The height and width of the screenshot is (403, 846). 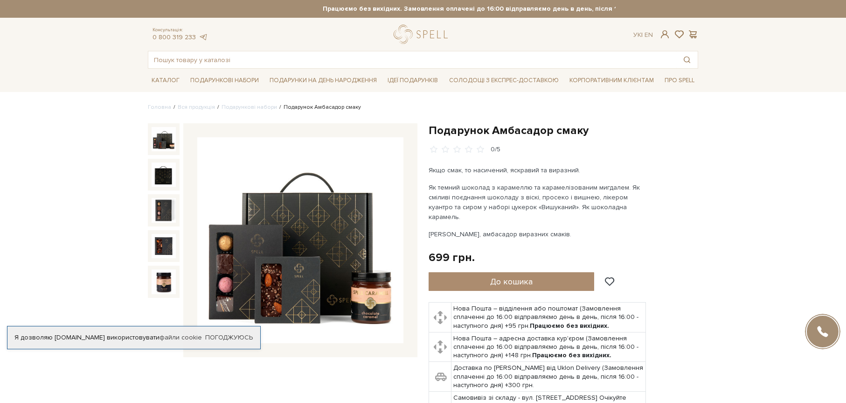 What do you see at coordinates (249, 107) in the screenshot?
I see `a: Подарункові набори` at bounding box center [249, 107].